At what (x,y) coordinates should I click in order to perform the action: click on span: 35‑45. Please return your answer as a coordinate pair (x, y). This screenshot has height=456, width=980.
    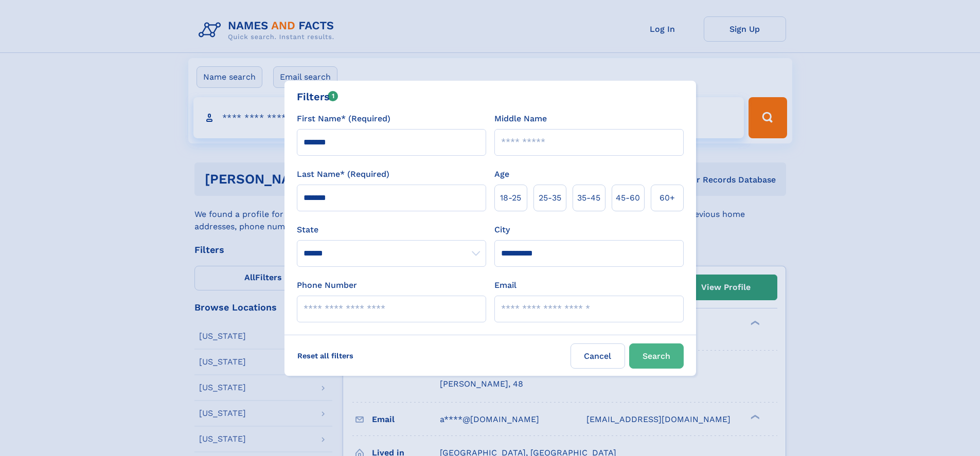
    Looking at the image, I should click on (588, 198).